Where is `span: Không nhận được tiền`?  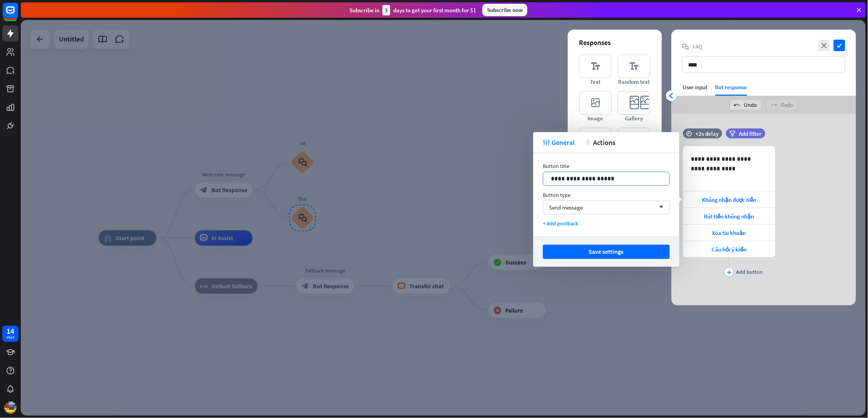 span: Không nhận được tiền is located at coordinates (729, 200).